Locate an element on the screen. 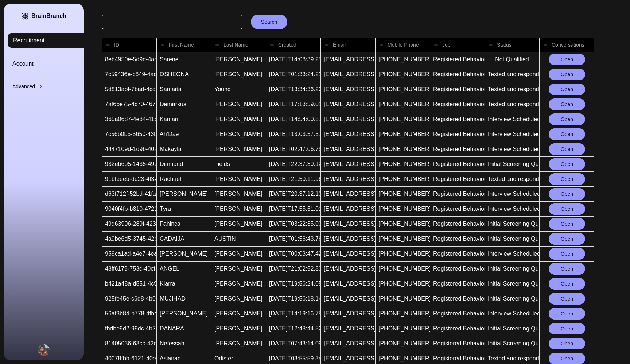 Image resolution: width=630 pixels, height=364 pixels. div: Advanced is located at coordinates (52, 87).